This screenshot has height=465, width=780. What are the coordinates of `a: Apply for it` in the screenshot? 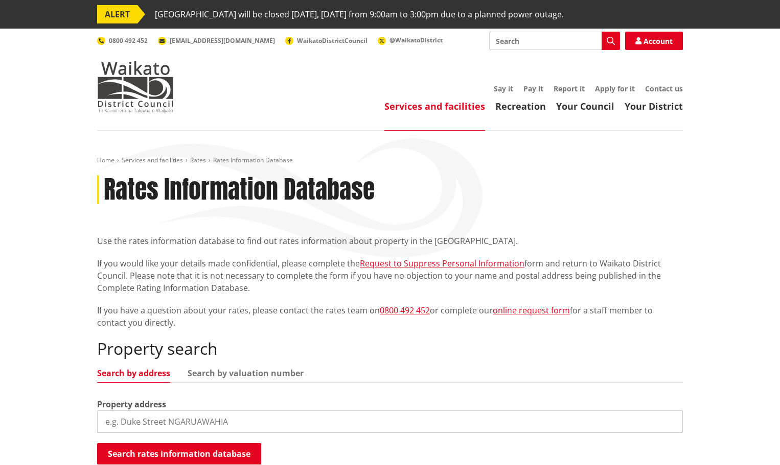 It's located at (615, 88).